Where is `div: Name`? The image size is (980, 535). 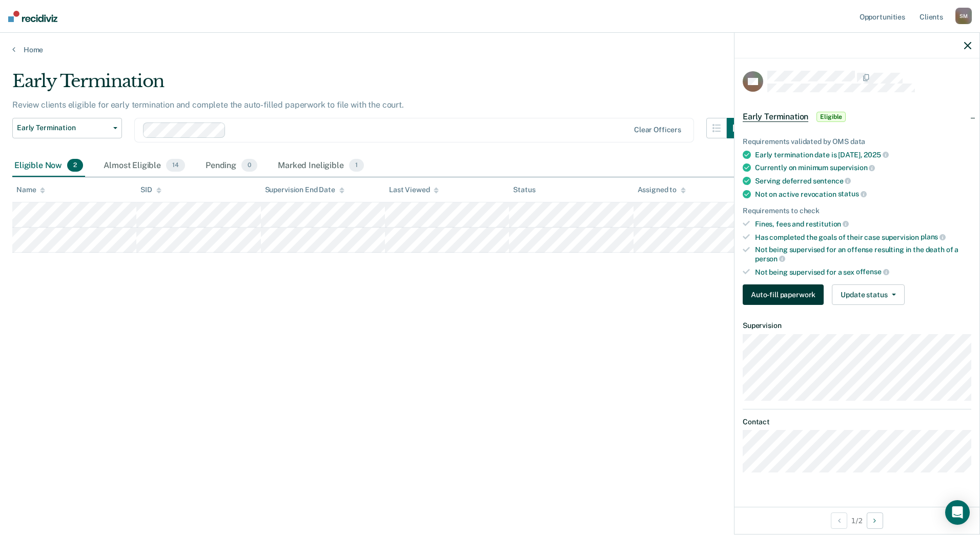 div: Name is located at coordinates (30, 190).